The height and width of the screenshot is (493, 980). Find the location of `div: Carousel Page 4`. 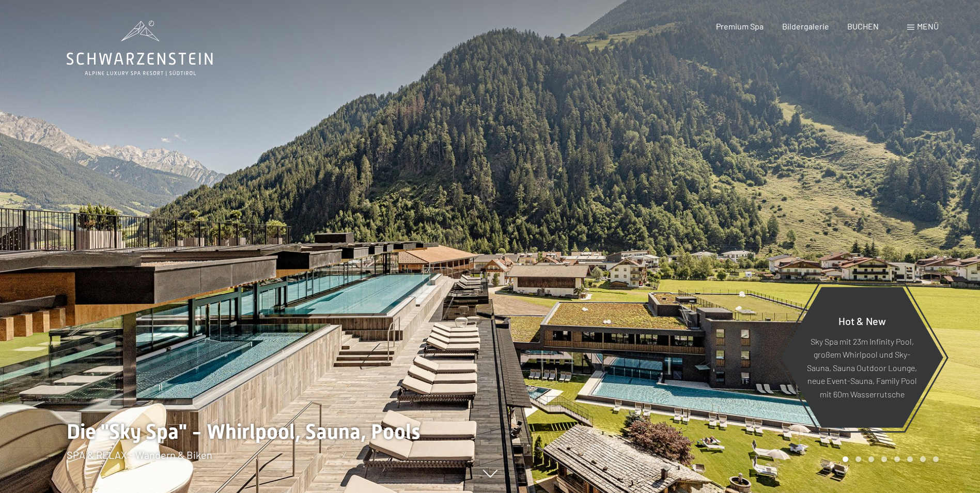

div: Carousel Page 4 is located at coordinates (884, 459).